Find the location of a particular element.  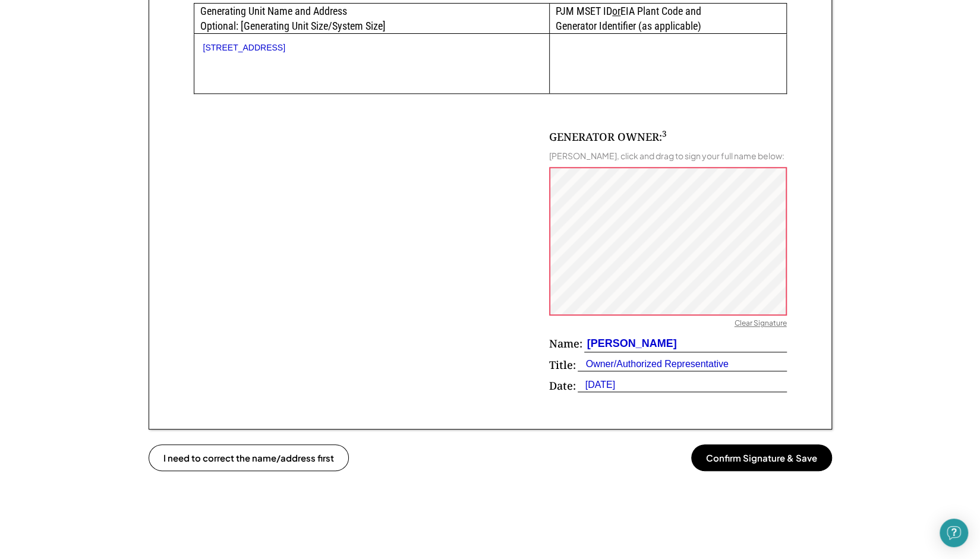

div: Clear Signature is located at coordinates (760, 325).